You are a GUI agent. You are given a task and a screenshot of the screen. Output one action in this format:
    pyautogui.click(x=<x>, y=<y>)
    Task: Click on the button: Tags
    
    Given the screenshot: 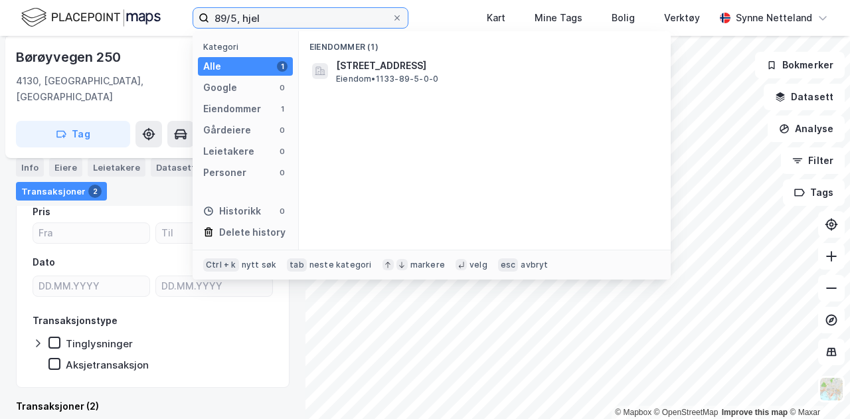 What is the action you would take?
    pyautogui.click(x=813, y=193)
    